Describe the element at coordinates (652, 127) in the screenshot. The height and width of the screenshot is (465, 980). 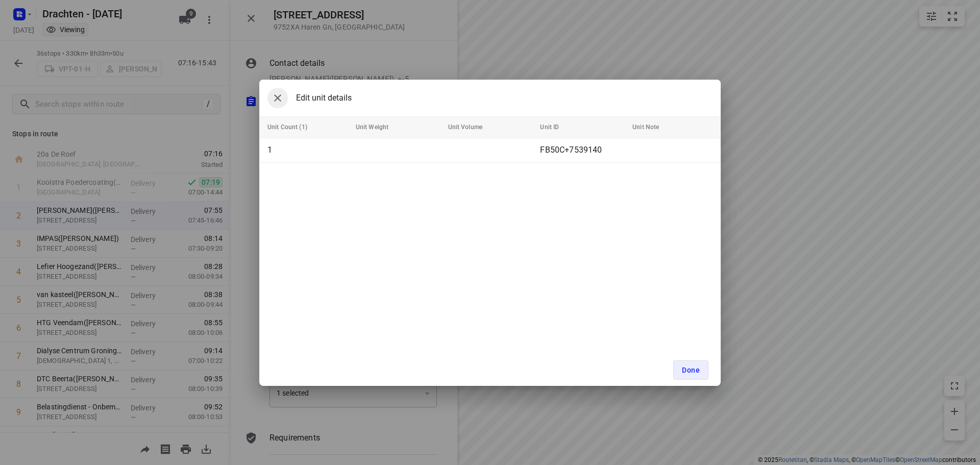
I see `span: Unit Note` at that location.